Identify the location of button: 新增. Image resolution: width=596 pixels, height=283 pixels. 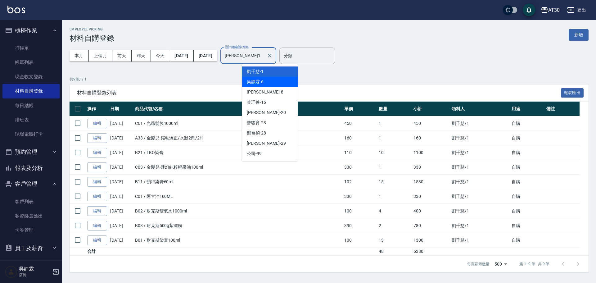
(578, 35).